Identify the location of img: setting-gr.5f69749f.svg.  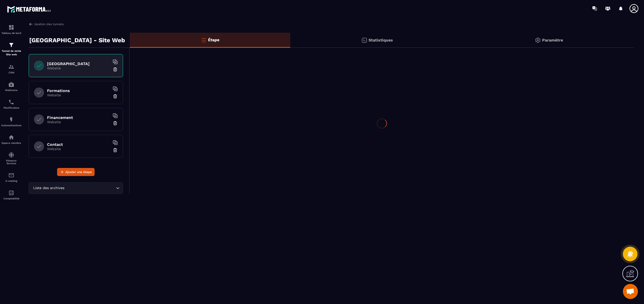
(538, 40).